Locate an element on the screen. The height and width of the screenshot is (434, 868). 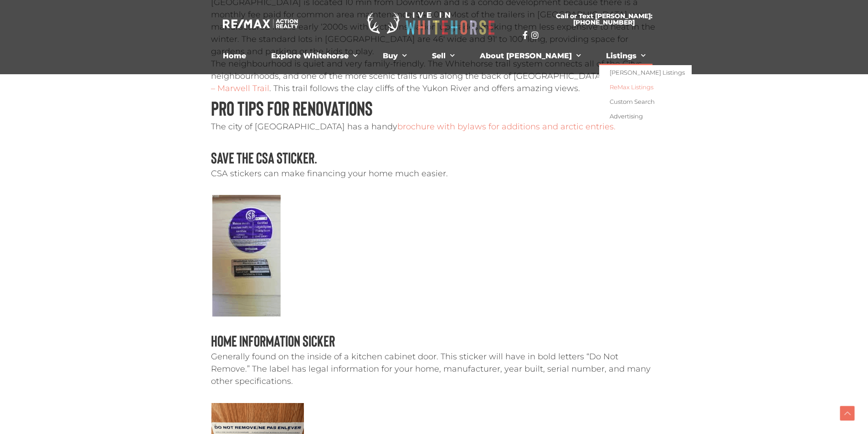
a: Advertising is located at coordinates (645, 116).